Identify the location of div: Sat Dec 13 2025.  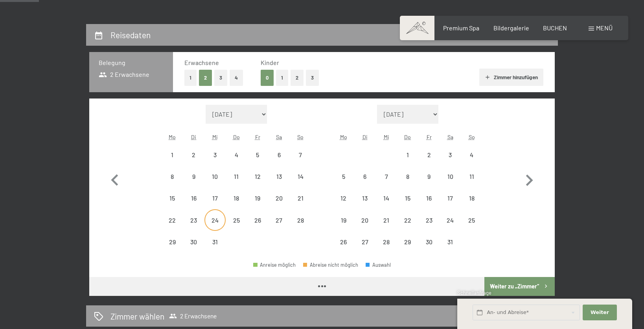
(279, 176).